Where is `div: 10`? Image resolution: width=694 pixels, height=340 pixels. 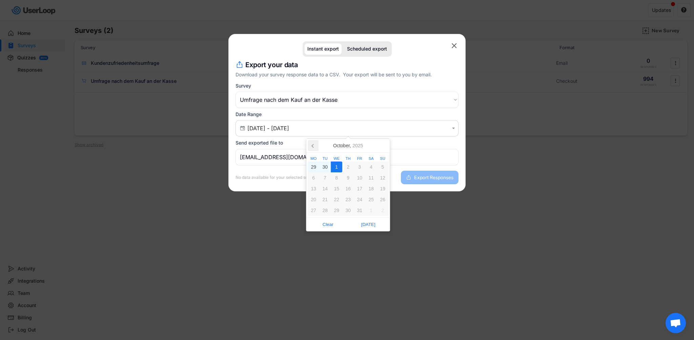 div: 10 is located at coordinates (360, 178).